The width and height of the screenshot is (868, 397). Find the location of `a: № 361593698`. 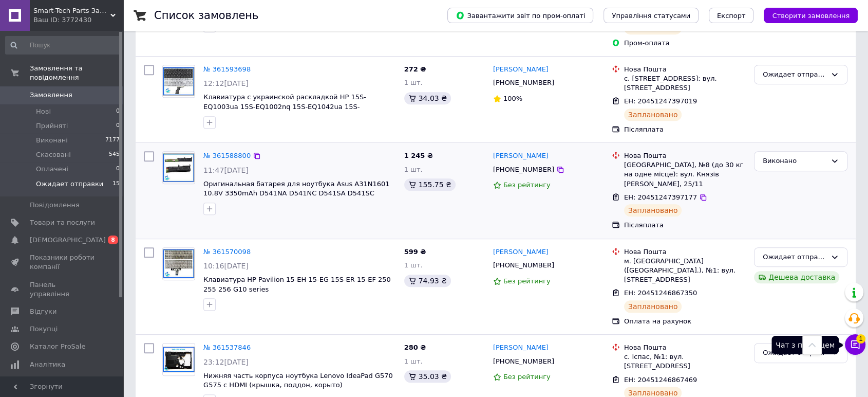

a: № 361593698 is located at coordinates (227, 69).